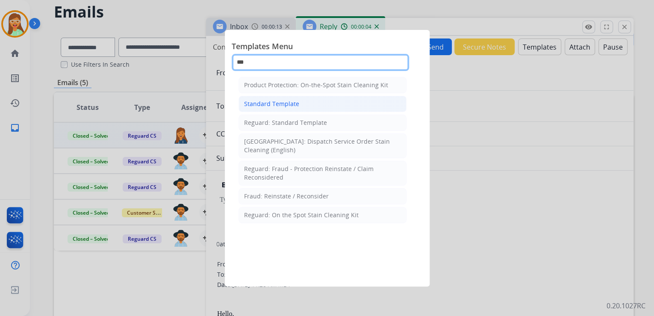  Describe the element at coordinates (285, 123) in the screenshot. I see `div: Reguard: Standard Template` at that location.